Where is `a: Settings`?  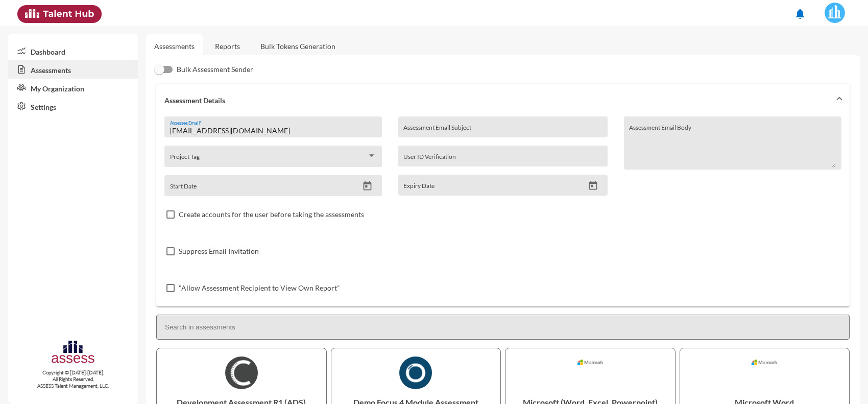
a: Settings is located at coordinates (73, 107).